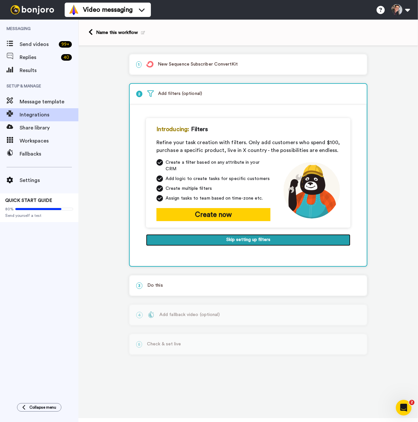  Describe the element at coordinates (189, 189) in the screenshot. I see `span: Create multiple filters` at that location.